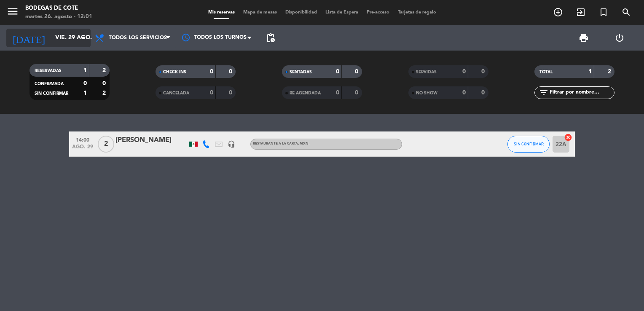  What do you see at coordinates (270, 38) in the screenshot?
I see `span: pending_actions` at bounding box center [270, 38].